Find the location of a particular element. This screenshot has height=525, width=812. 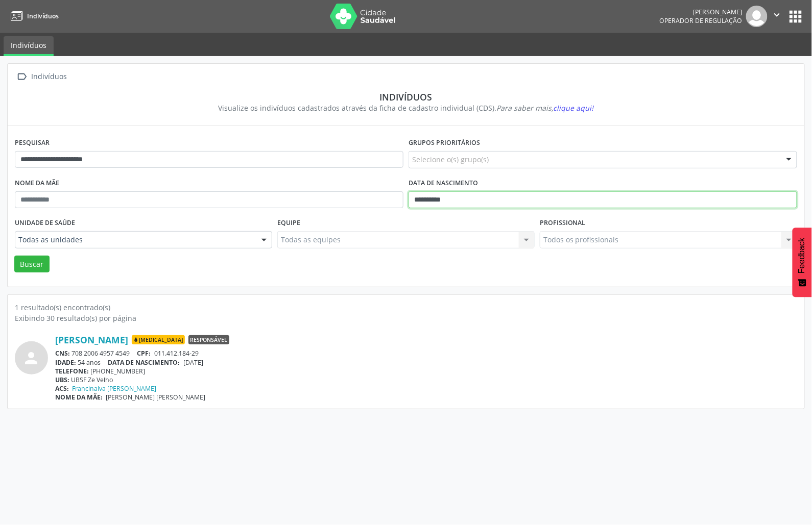

label: Unidade de saúde is located at coordinates (45, 223).